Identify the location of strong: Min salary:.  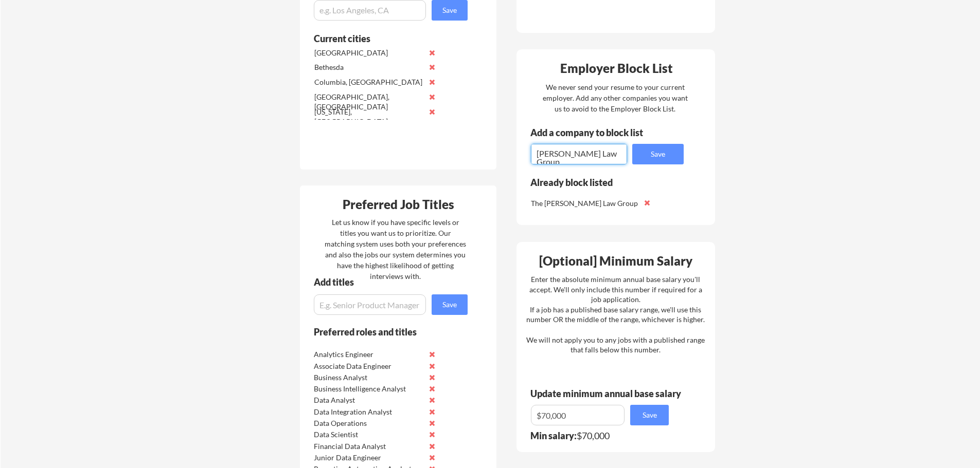
(553, 436).